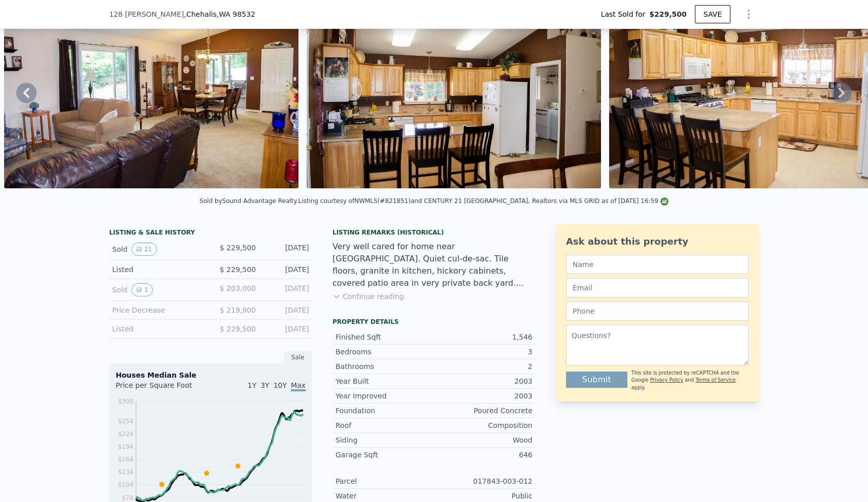  I want to click on span: $229,500, so click(668, 14).